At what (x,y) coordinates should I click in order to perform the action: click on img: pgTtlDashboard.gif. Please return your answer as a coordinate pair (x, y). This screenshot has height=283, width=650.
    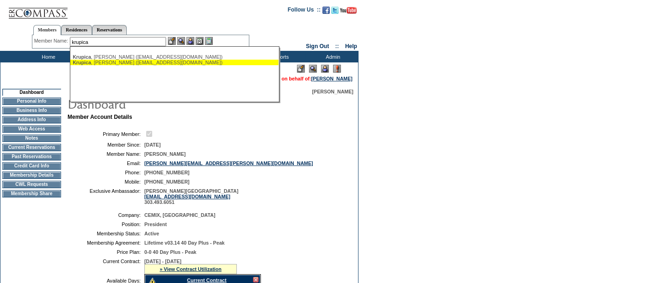
    Looking at the image, I should click on (160, 104).